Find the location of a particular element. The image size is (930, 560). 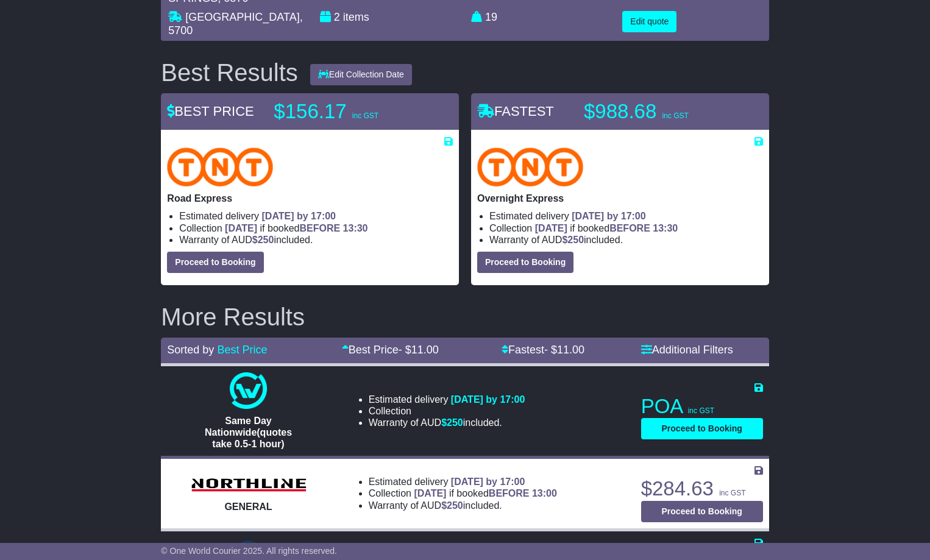

p: $988.68 is located at coordinates (660, 112).